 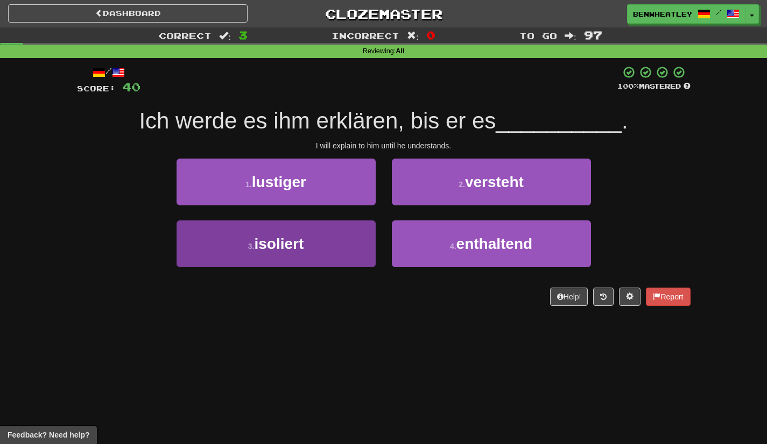 What do you see at coordinates (491, 182) in the screenshot?
I see `button: 2.versteht` at bounding box center [491, 182].